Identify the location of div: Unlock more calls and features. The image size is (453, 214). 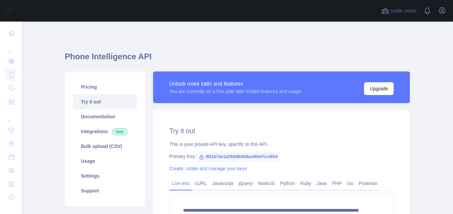
(235, 84).